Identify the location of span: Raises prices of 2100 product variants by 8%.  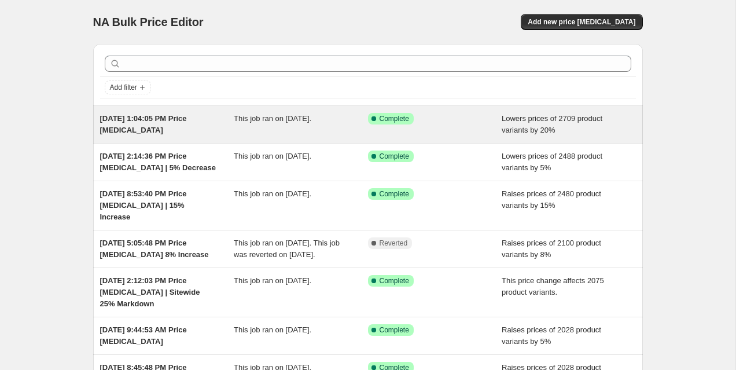
(551, 248).